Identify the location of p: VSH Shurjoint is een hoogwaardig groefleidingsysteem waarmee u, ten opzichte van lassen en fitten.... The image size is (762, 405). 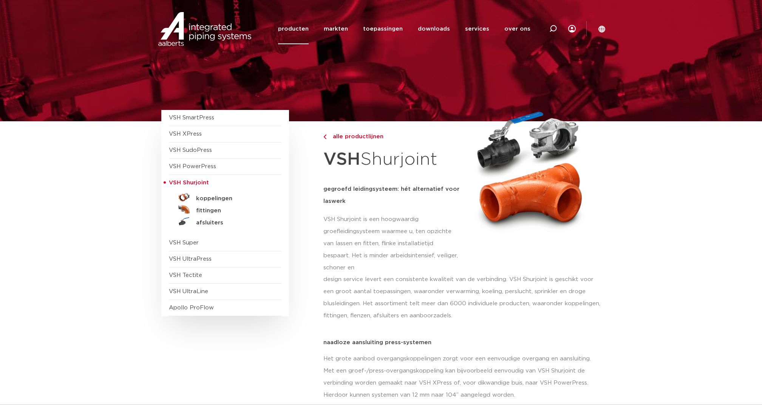
(392, 244).